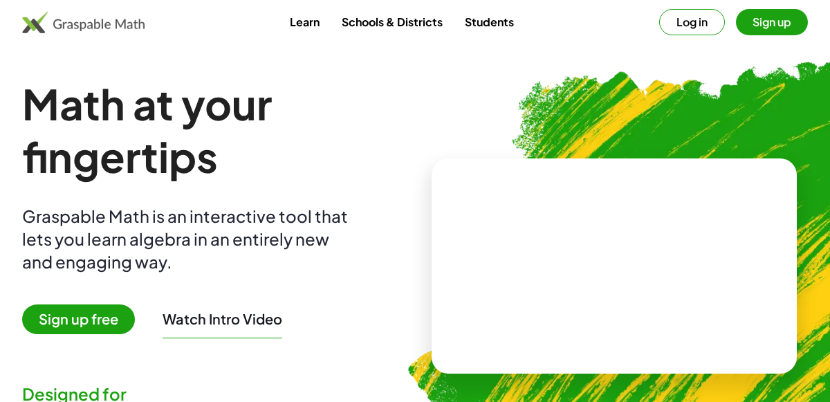  Describe the element at coordinates (489, 21) in the screenshot. I see `a: Students` at that location.